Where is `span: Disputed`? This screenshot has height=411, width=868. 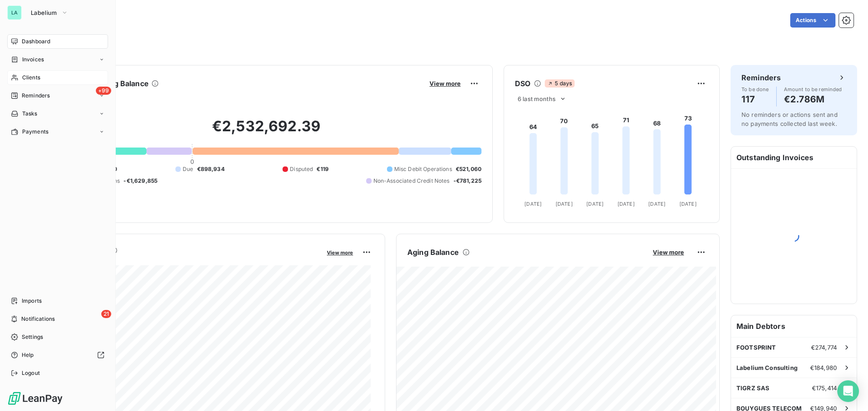 span: Disputed is located at coordinates (301, 169).